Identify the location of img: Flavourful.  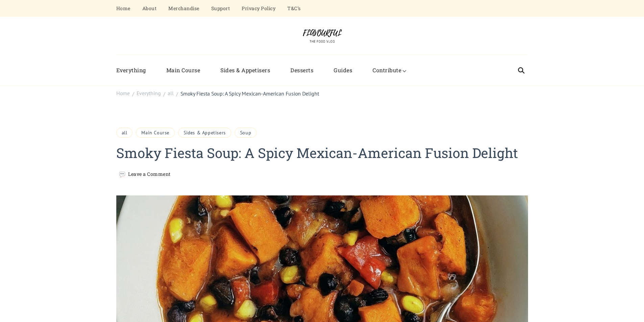
(322, 36).